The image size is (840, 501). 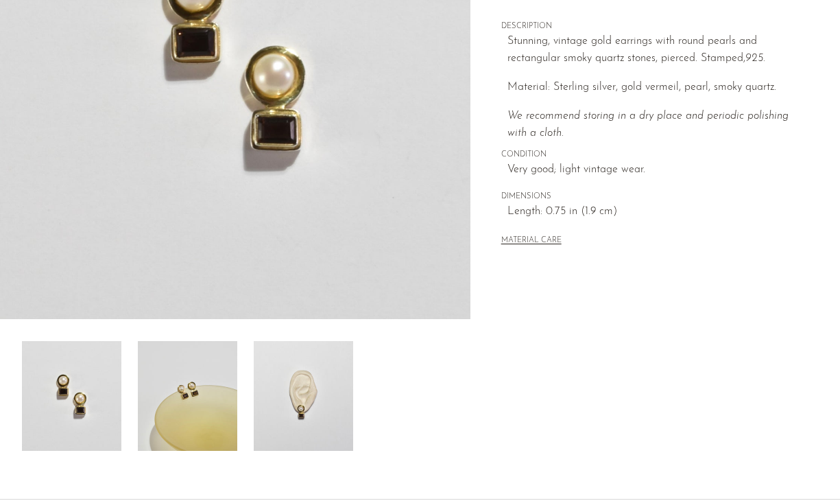 What do you see at coordinates (658, 88) in the screenshot?
I see `p: Material: Sterling silver, gold vermeil, pearl, smoky quartz.` at bounding box center [658, 88].